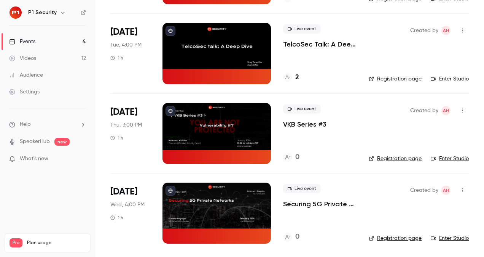 Image resolution: width=484 pixels, height=257 pixels. Describe the element at coordinates (34, 158) in the screenshot. I see `span: What's new` at that location.